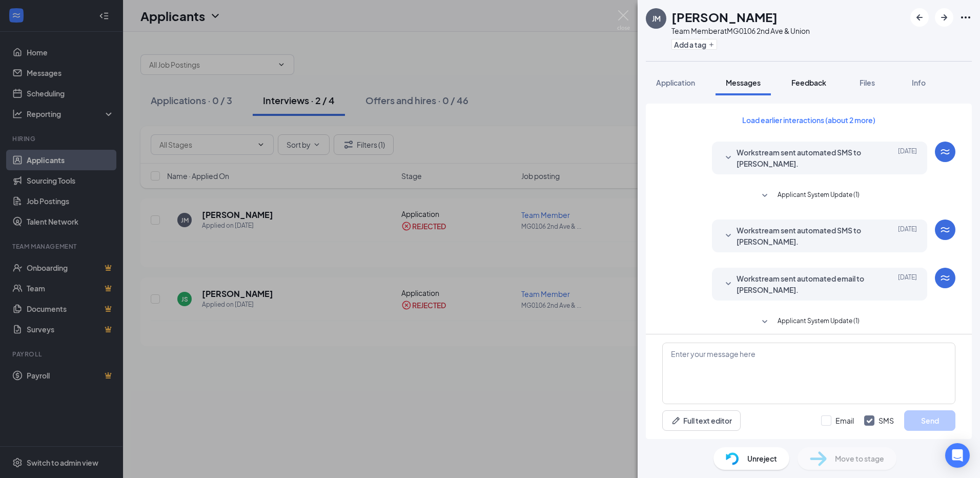  I want to click on button: Load earlier interactions (about 2 more), so click(809, 120).